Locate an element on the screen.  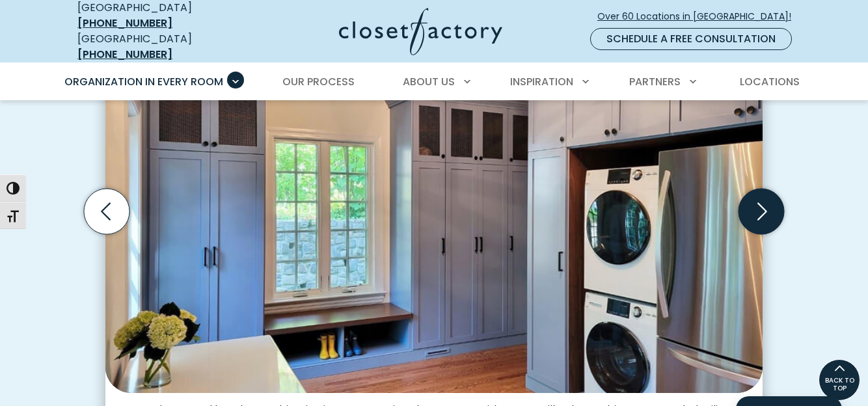
span: Organization in Every Room is located at coordinates (144, 81).